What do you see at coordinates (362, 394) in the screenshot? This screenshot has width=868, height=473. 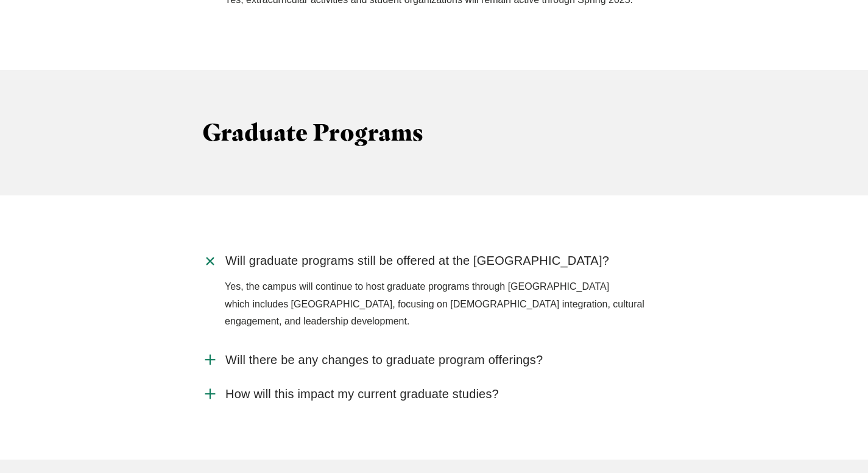 I see `span: How will this impact my current graduate studies?` at bounding box center [362, 394].